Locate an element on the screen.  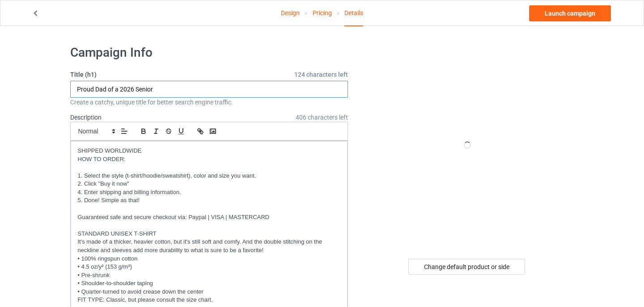
p: STANDARD UNISEX T-SHIRT is located at coordinates (209, 234).